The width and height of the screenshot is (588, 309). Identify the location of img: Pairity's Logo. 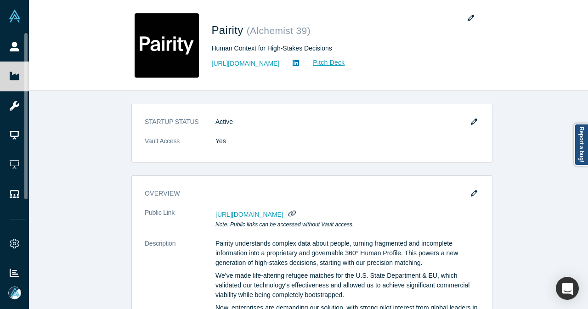
(167, 45).